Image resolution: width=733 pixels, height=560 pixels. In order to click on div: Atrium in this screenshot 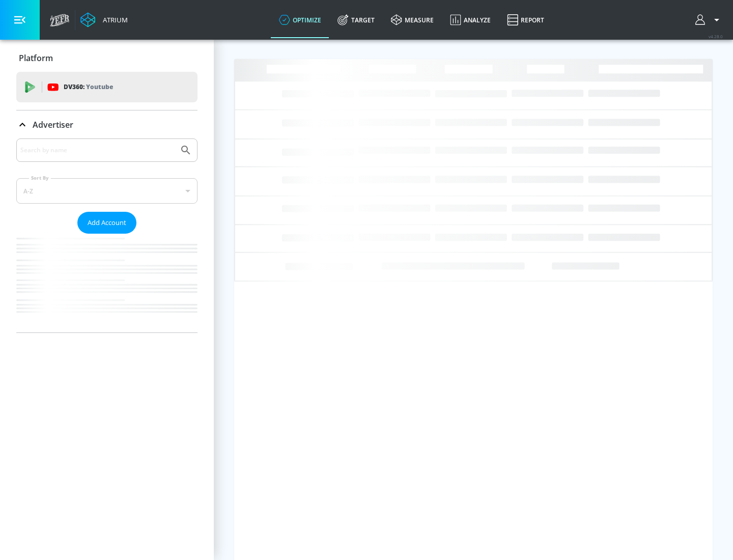, I will do `click(113, 20)`.